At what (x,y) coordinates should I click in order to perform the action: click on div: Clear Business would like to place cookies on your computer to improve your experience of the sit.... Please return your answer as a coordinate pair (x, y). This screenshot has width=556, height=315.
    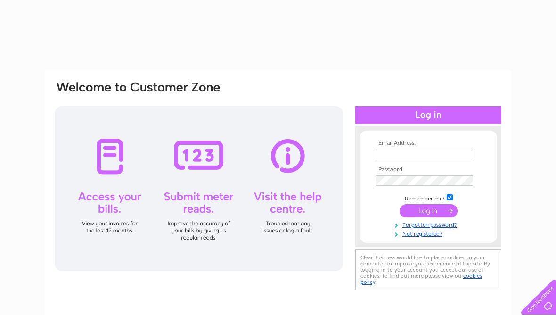
    Looking at the image, I should click on (428, 269).